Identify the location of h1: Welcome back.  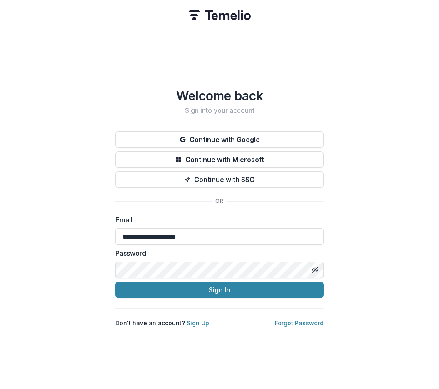
(220, 96).